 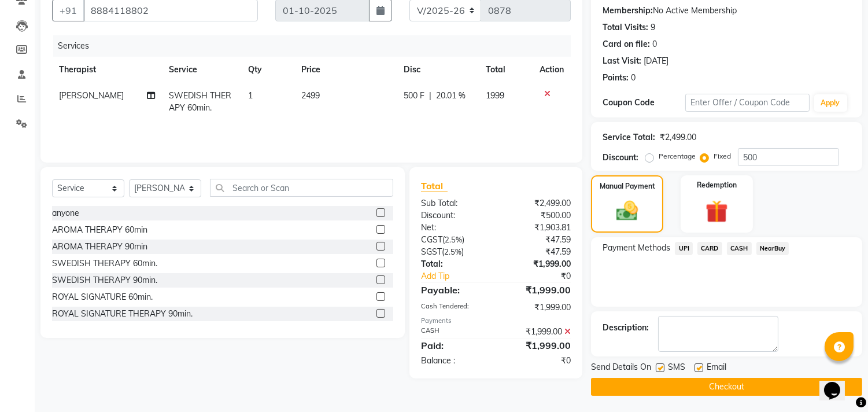 What do you see at coordinates (627, 210) in the screenshot?
I see `img: _cash.svg` at bounding box center [627, 210].